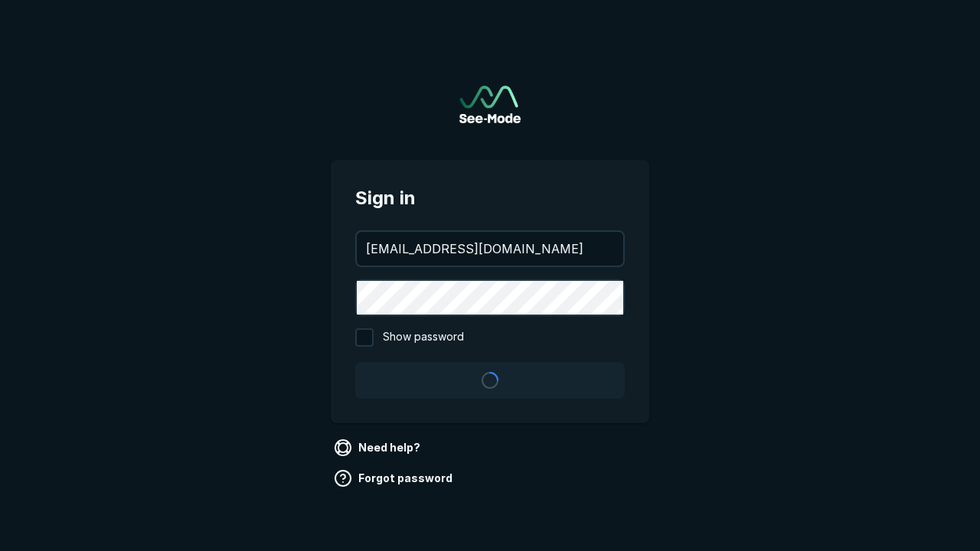  I want to click on a: Go to sign in, so click(490, 104).